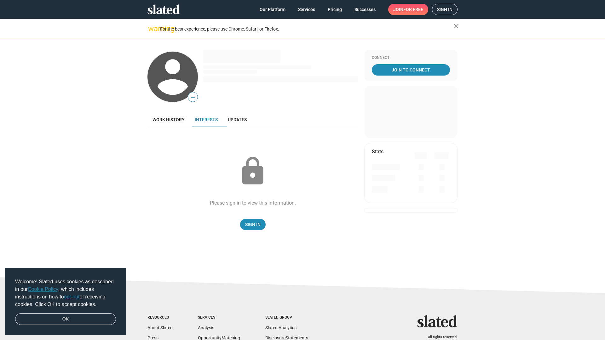  I want to click on div: cookieconsent, so click(66, 302).